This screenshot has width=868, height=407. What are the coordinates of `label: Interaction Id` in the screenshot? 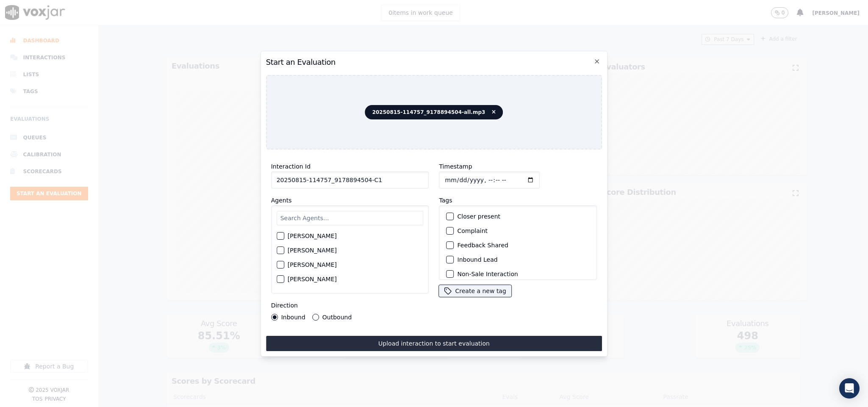 It's located at (290, 167).